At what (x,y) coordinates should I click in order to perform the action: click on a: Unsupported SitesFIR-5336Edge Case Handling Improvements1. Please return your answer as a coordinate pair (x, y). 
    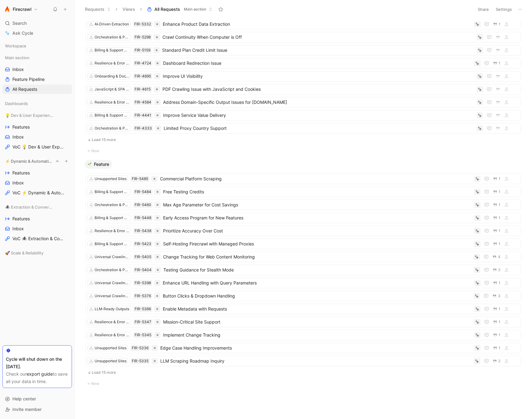
    Looking at the image, I should click on (303, 348).